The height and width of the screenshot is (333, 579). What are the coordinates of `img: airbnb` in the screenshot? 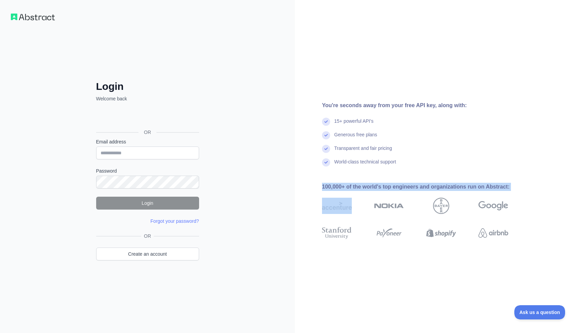 It's located at (493, 233).